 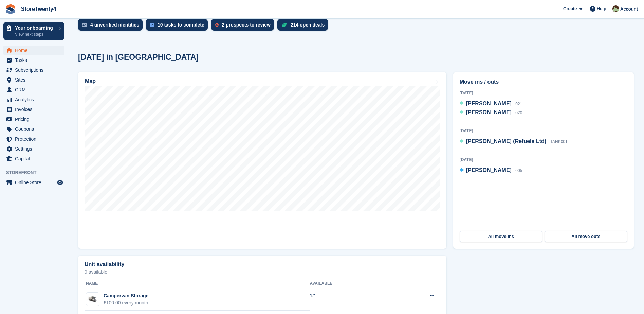 I want to click on h2: Move ins / outs, so click(x=544, y=82).